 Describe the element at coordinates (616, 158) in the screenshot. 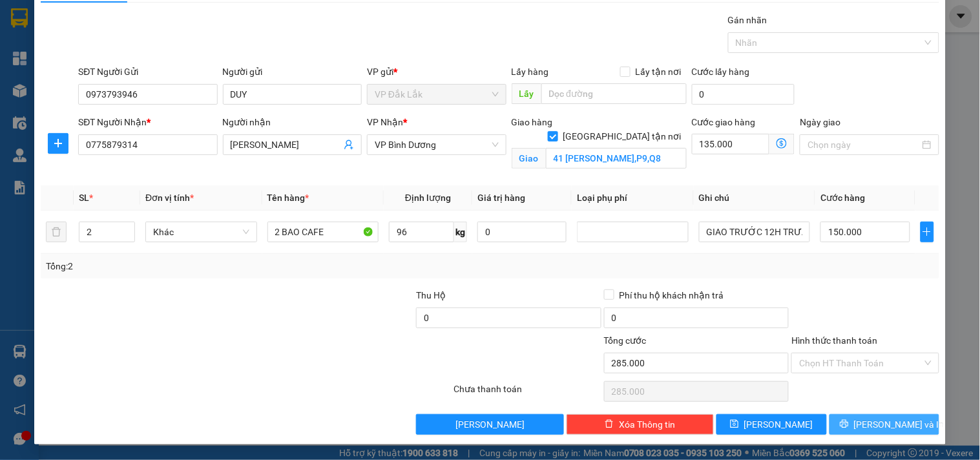

I see `input: Giao tận nơi` at that location.